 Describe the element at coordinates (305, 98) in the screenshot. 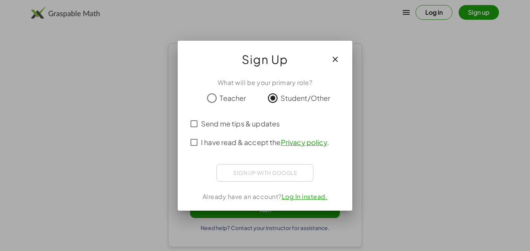

I see `span: Student/Other` at that location.